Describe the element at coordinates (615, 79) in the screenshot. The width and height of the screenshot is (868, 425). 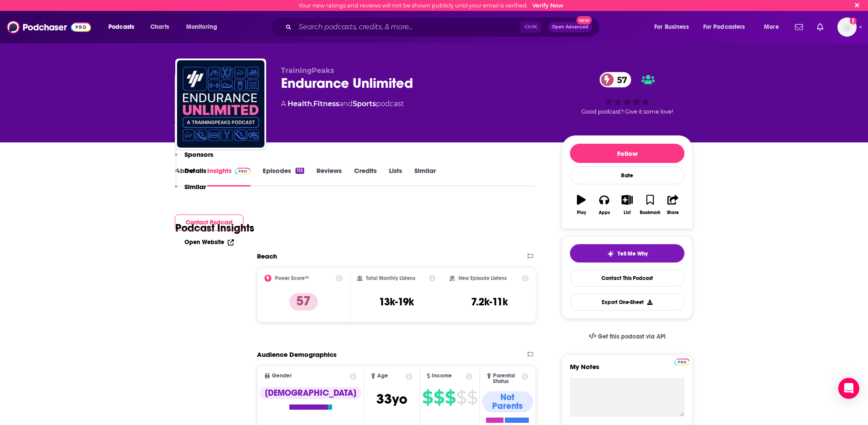
I see `a: 57` at that location.